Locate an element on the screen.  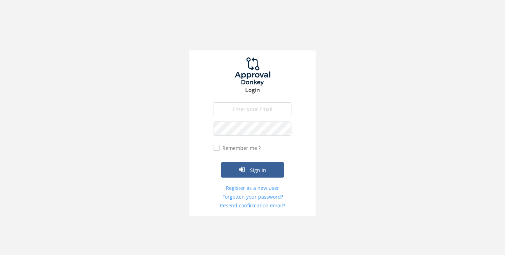
button: Sign in is located at coordinates (252, 170).